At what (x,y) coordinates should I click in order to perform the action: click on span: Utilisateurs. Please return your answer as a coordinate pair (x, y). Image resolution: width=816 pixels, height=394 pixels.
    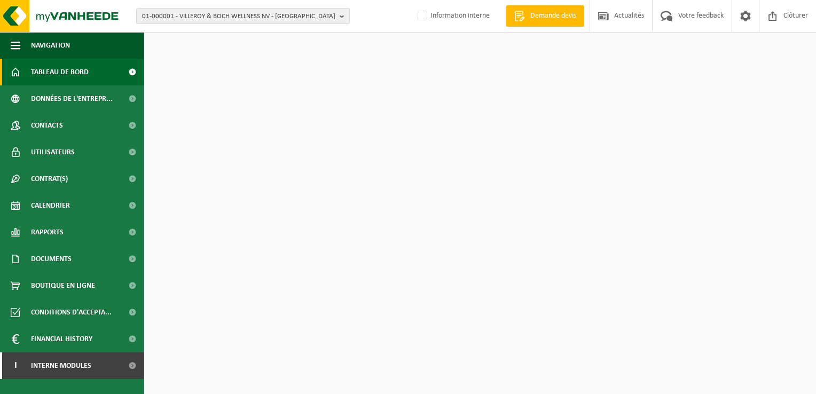
    Looking at the image, I should click on (53, 152).